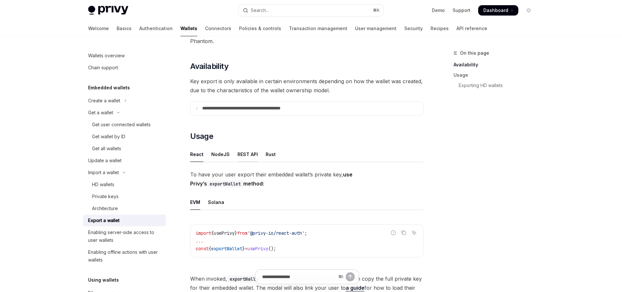 The height and width of the screenshot is (292, 622). Describe the element at coordinates (404, 233) in the screenshot. I see `button: Copy the contents from the code block` at that location.